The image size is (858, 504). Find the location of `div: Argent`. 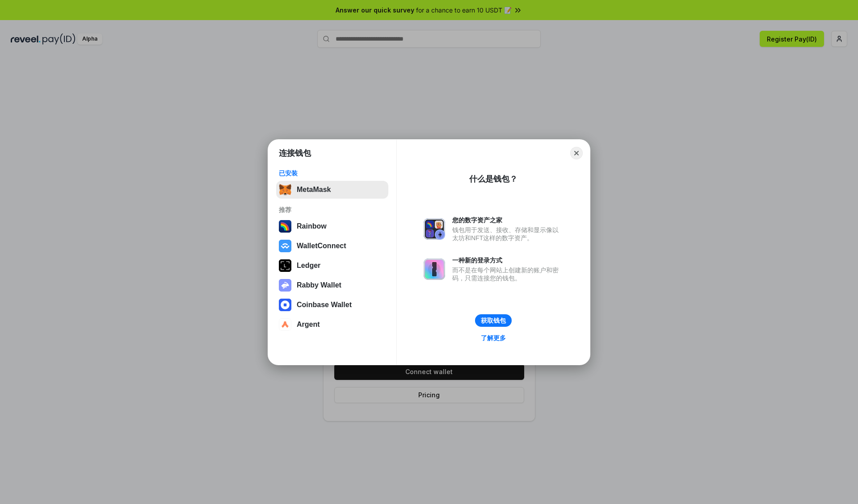

div: Argent is located at coordinates (308, 324).